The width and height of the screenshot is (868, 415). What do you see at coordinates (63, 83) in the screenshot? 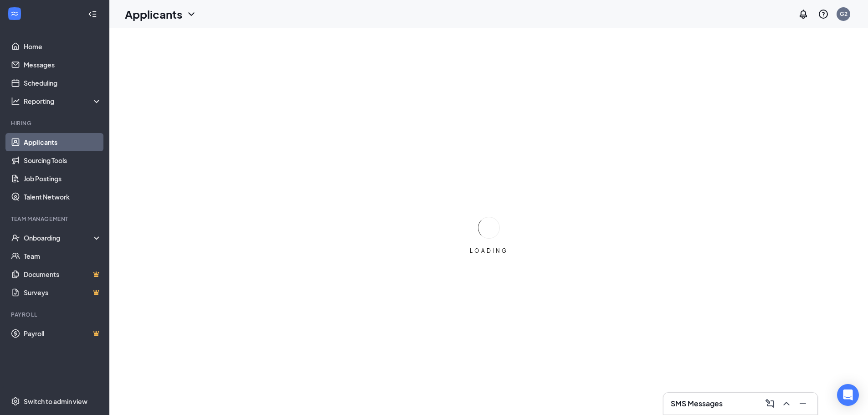
I see `a: Scheduling` at bounding box center [63, 83].